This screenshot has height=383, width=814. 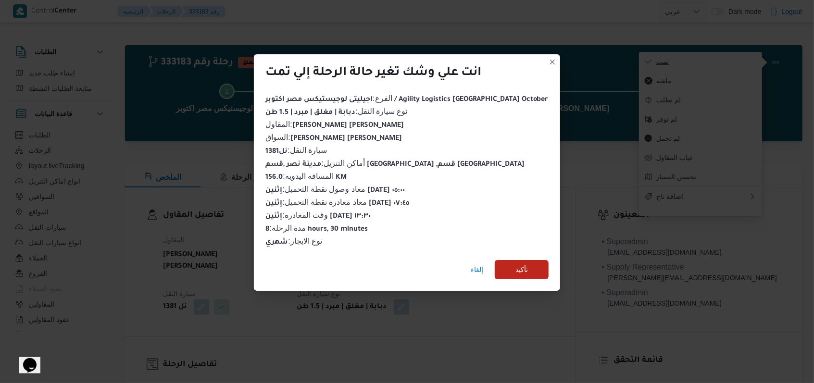 What do you see at coordinates (522, 270) in the screenshot?
I see `button: تأكيد` at bounding box center [522, 270].